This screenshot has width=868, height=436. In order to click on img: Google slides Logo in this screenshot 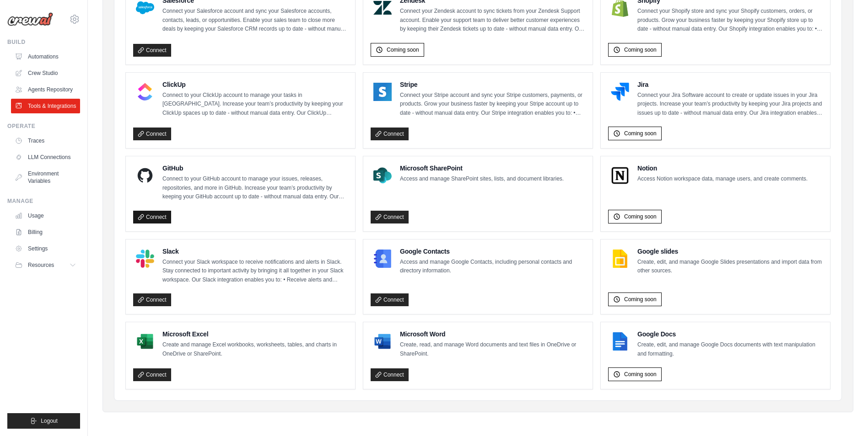, I will do `click(620, 258)`.